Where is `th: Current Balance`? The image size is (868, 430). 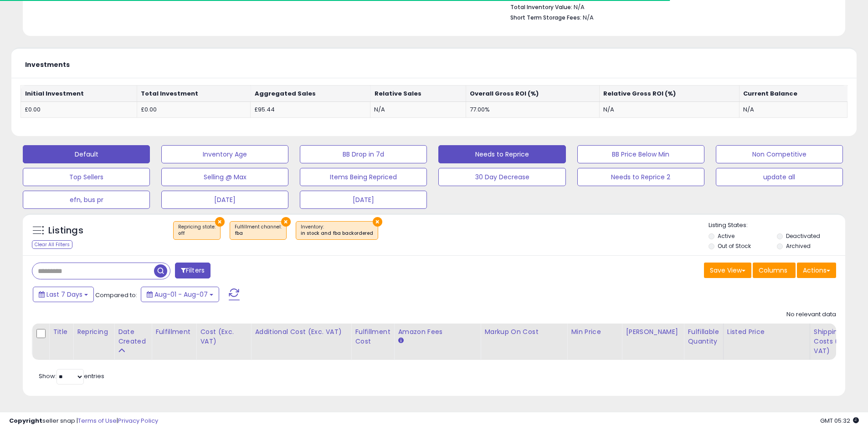
th: Current Balance is located at coordinates (793, 94).